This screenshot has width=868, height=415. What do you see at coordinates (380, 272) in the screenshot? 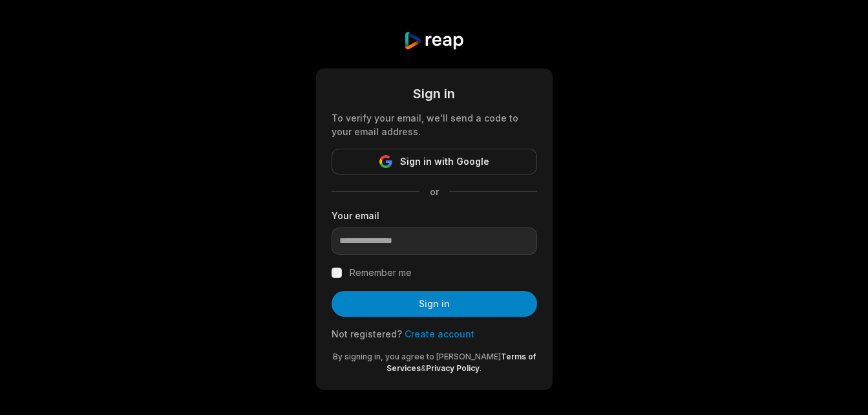
I see `label: Remember me` at bounding box center [380, 272].